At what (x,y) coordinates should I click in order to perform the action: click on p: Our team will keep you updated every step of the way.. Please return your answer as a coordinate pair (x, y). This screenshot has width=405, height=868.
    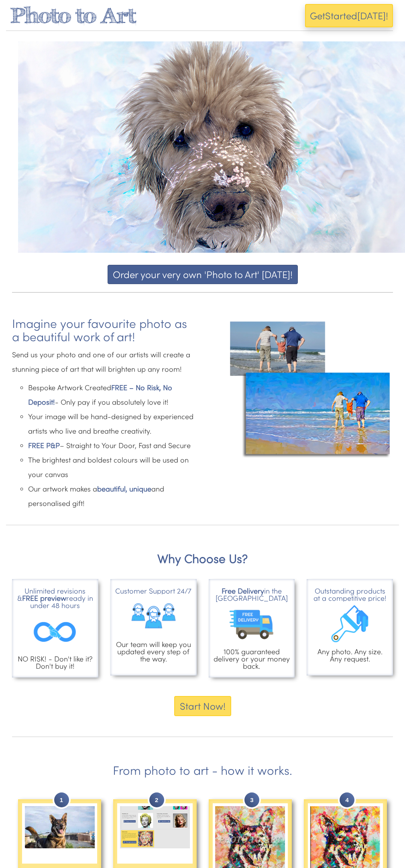
    Looking at the image, I should click on (153, 651).